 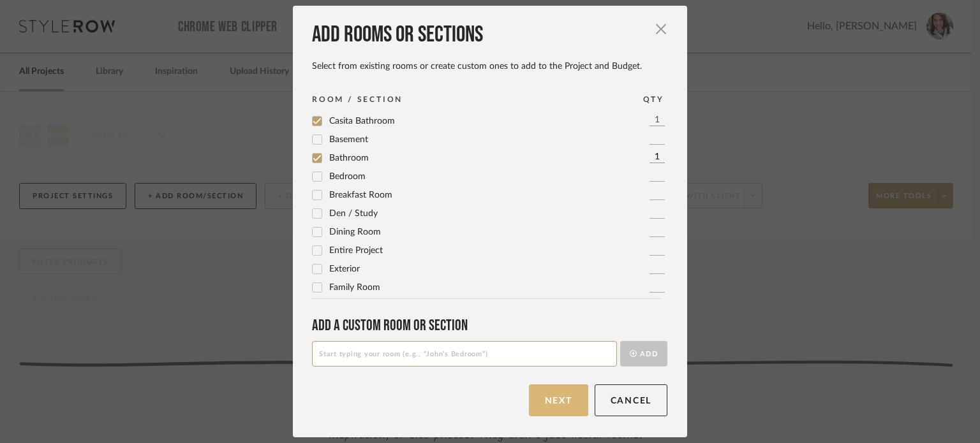 I want to click on span: Bathroom, so click(x=349, y=158).